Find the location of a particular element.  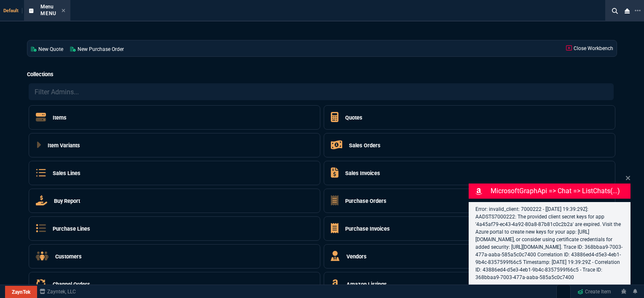

a: msbcCompanyName is located at coordinates (58, 291).